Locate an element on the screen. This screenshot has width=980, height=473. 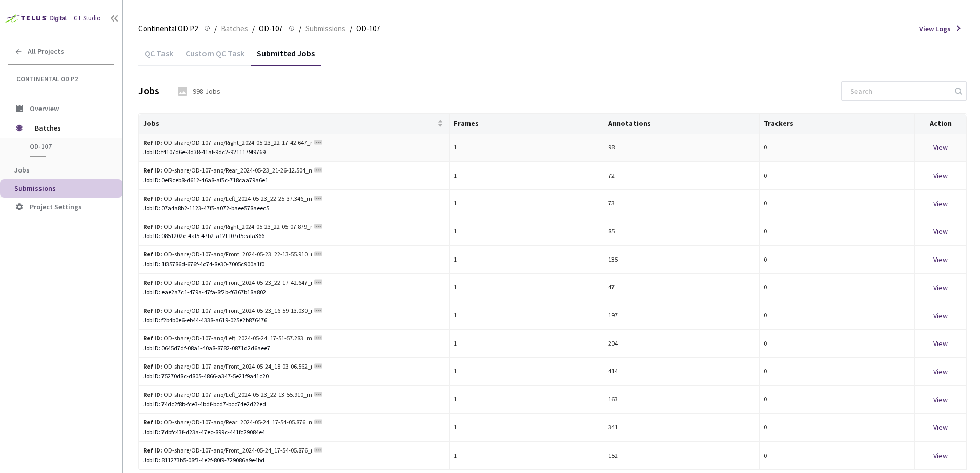
td: 72 is located at coordinates (682, 176).